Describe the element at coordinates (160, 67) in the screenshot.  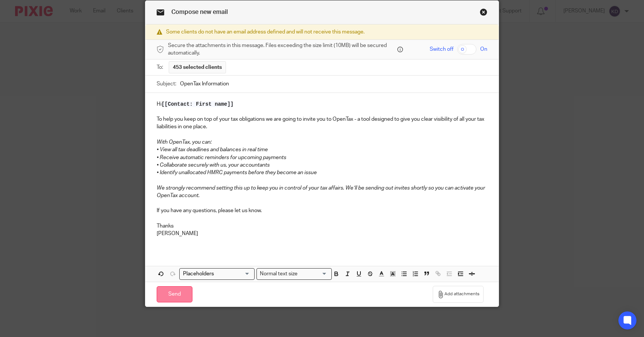
I see `label: To:` at that location.